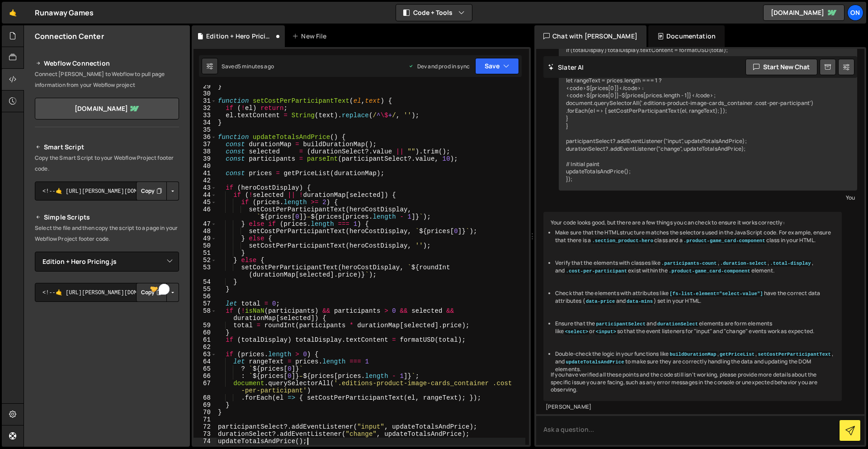 The width and height of the screenshot is (868, 449). What do you see at coordinates (601, 302) in the screenshot?
I see `code: data-price` at bounding box center [601, 302].